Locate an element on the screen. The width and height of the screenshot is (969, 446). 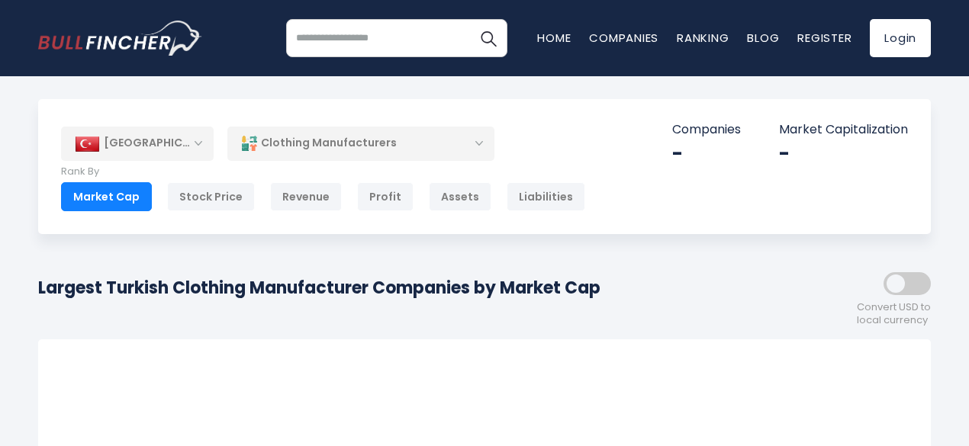
p: Companies is located at coordinates (707, 130).